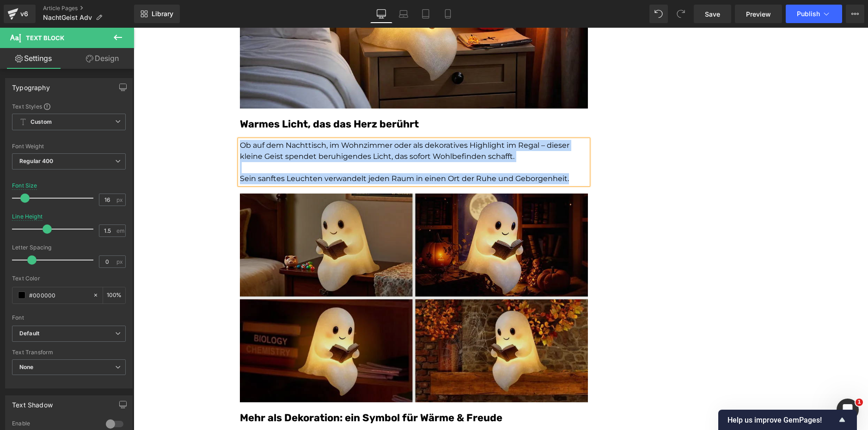 This screenshot has height=430, width=868. Describe the element at coordinates (238, 390) in the screenshot. I see `font: Mehr als Dekoration: ein Symbol für Wärme & Freude` at that location.